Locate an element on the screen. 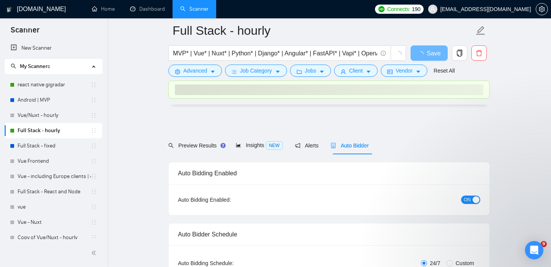 The height and width of the screenshot is (267, 551). span: 9 is located at coordinates (543, 244).